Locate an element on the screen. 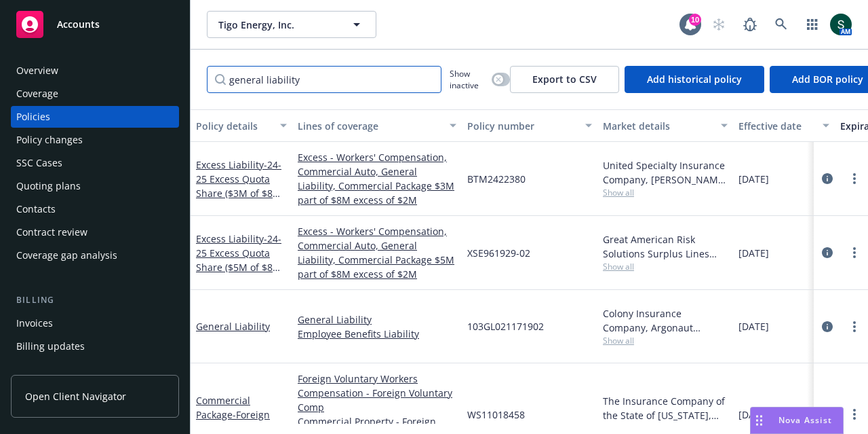 The height and width of the screenshot is (434, 868). a: Employee Benefits Liability is located at coordinates (377, 333).